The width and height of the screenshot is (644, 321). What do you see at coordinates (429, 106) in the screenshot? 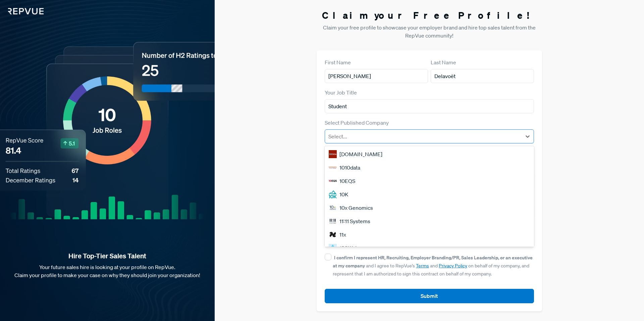
I see `input: Title` at bounding box center [429, 106].